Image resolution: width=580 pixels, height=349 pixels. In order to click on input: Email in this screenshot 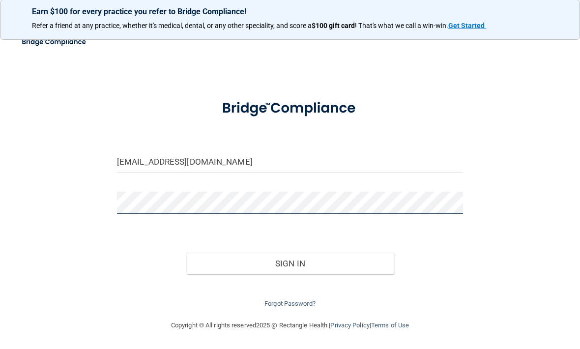, I will do `click(290, 162)`.